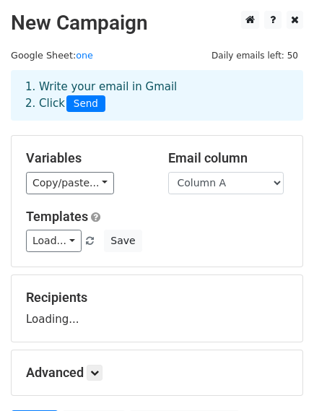 The width and height of the screenshot is (314, 411). Describe the element at coordinates (157, 372) in the screenshot. I see `h5: Advanced` at that location.